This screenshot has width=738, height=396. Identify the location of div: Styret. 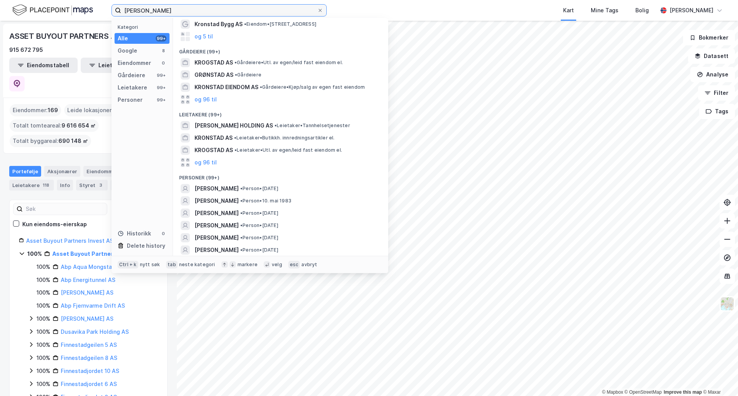
(92, 185).